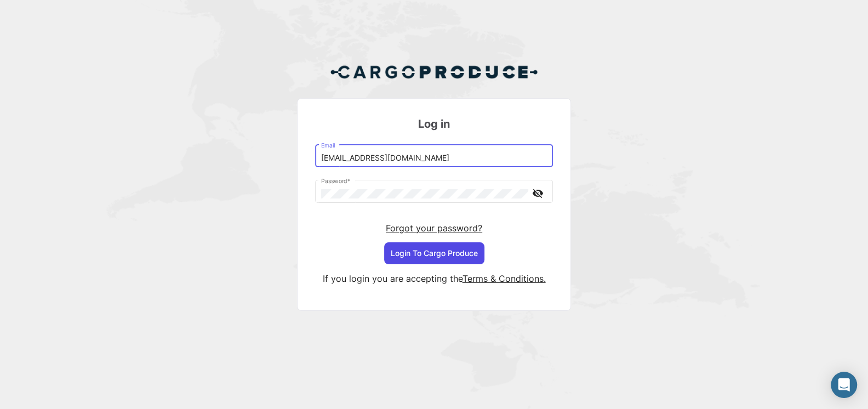 The width and height of the screenshot is (868, 409). I want to click on mat-icon: visibility_off, so click(537, 193).